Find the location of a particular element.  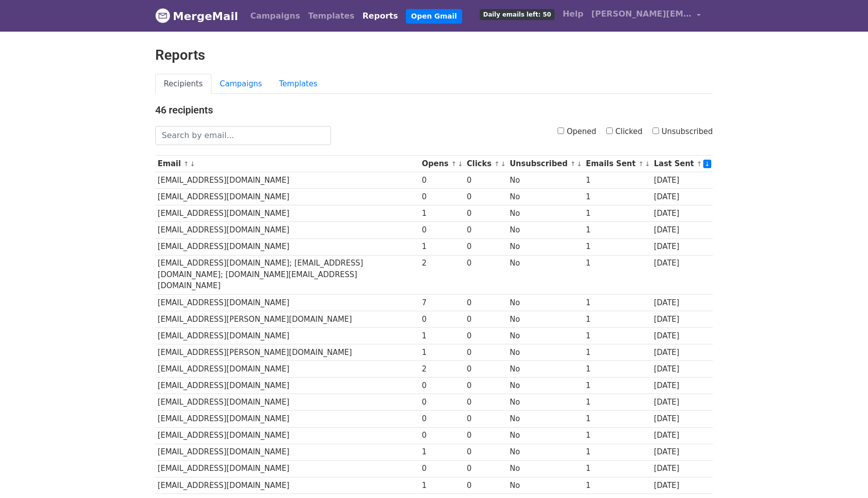

a: Daily emails left: 50 is located at coordinates (517, 14).